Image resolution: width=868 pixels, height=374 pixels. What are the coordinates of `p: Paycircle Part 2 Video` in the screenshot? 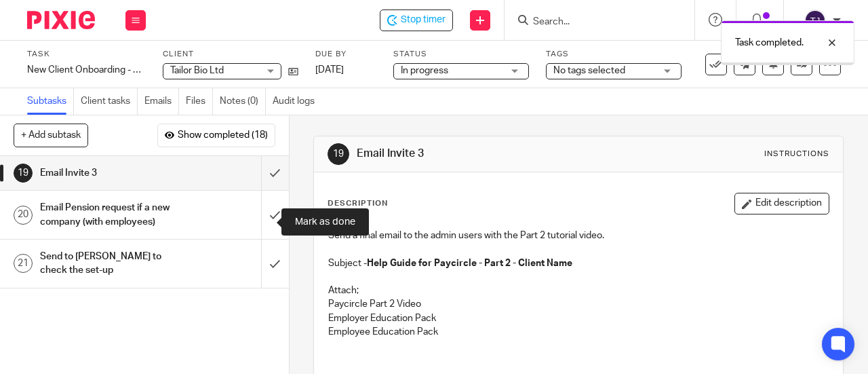 It's located at (578, 303).